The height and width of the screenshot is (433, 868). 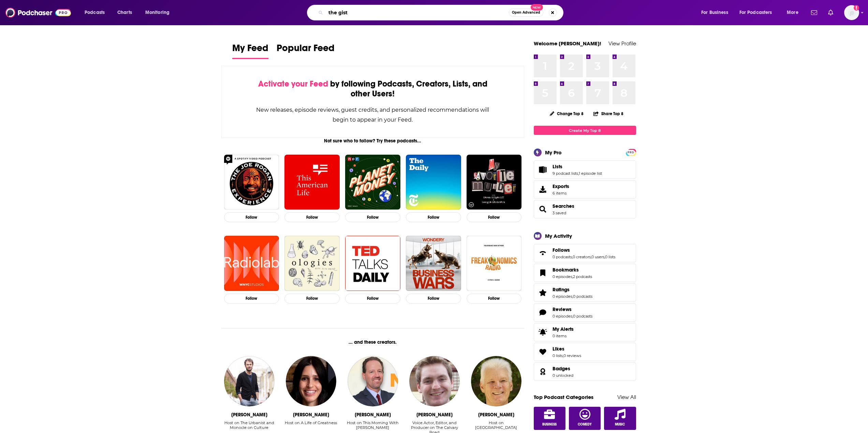 What do you see at coordinates (543, 352) in the screenshot?
I see `a: Likes` at bounding box center [543, 352].